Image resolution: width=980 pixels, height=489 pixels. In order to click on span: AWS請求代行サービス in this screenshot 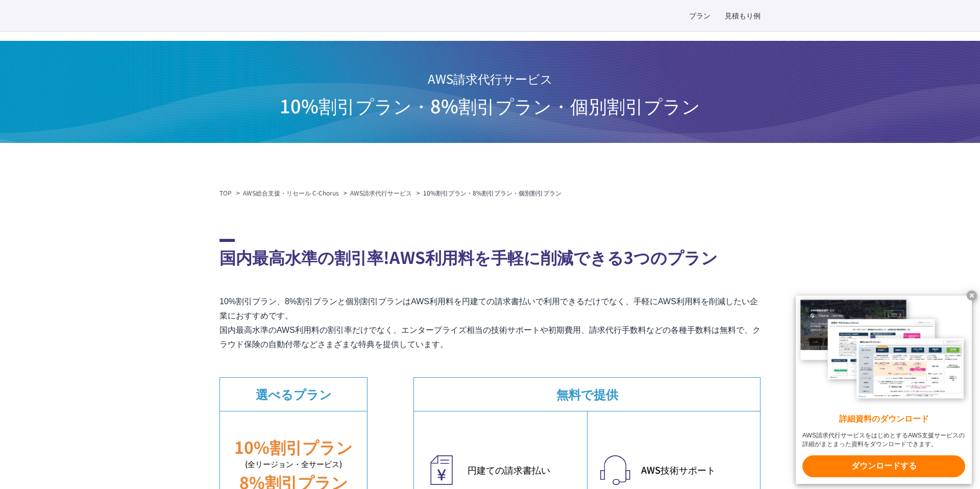, I will do `click(490, 79)`.